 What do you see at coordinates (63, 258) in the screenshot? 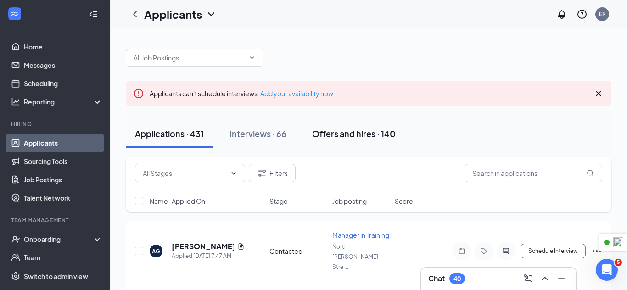
I see `a: Team` at bounding box center [63, 258].